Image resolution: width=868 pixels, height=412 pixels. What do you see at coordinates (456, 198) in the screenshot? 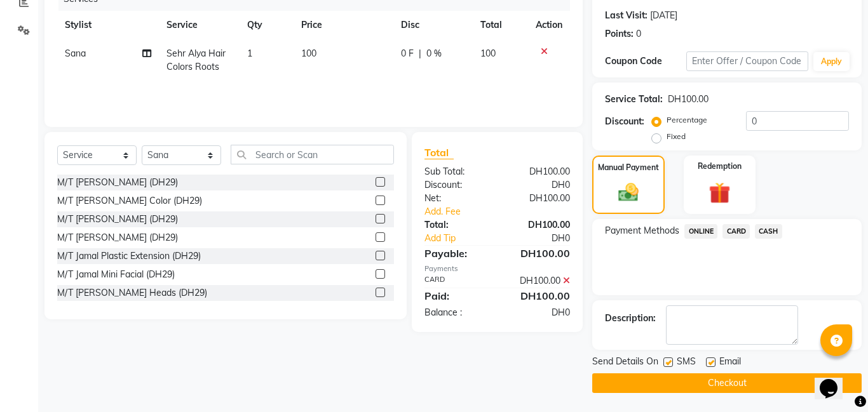
I see `div: Net:` at bounding box center [456, 198].